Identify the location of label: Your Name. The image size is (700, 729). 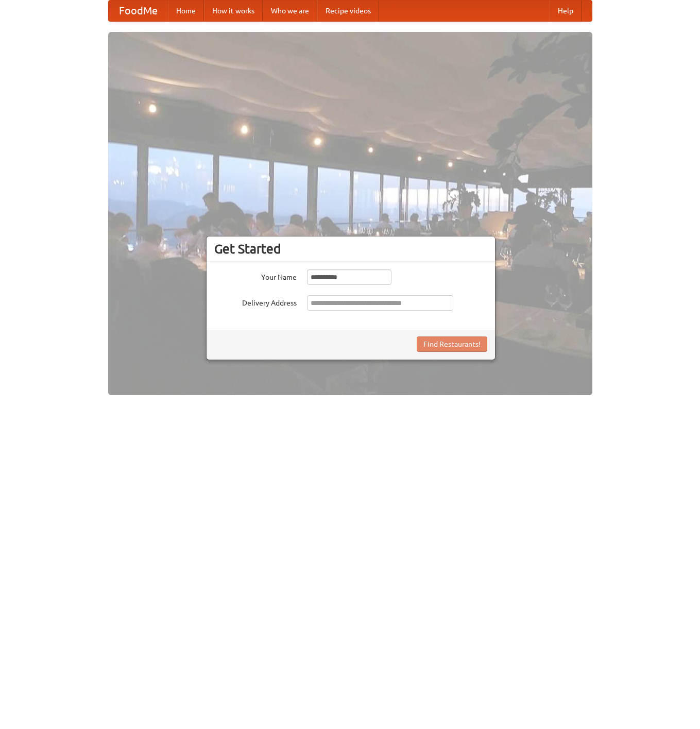
(256, 276).